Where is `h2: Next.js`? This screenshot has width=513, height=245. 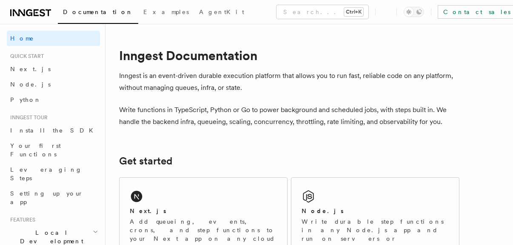
h2: Next.js is located at coordinates (148, 211).